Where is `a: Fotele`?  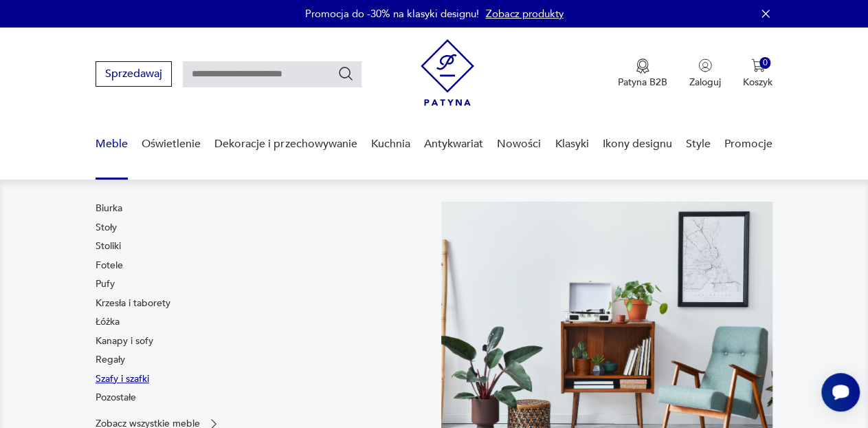
a: Fotele is located at coordinates (109, 265).